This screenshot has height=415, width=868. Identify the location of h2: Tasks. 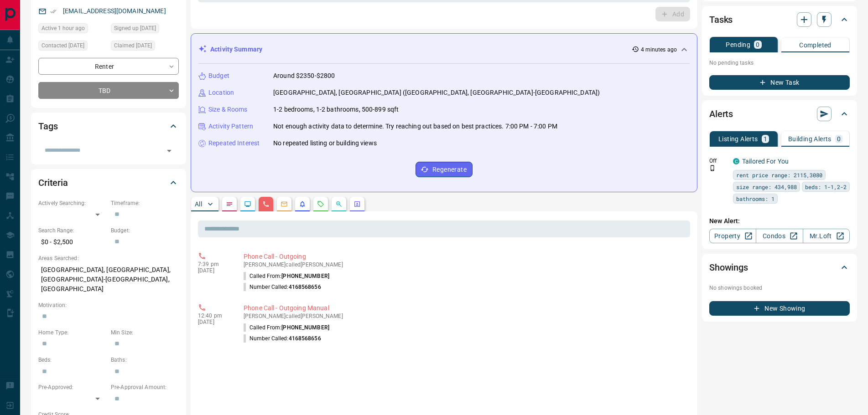
(720, 20).